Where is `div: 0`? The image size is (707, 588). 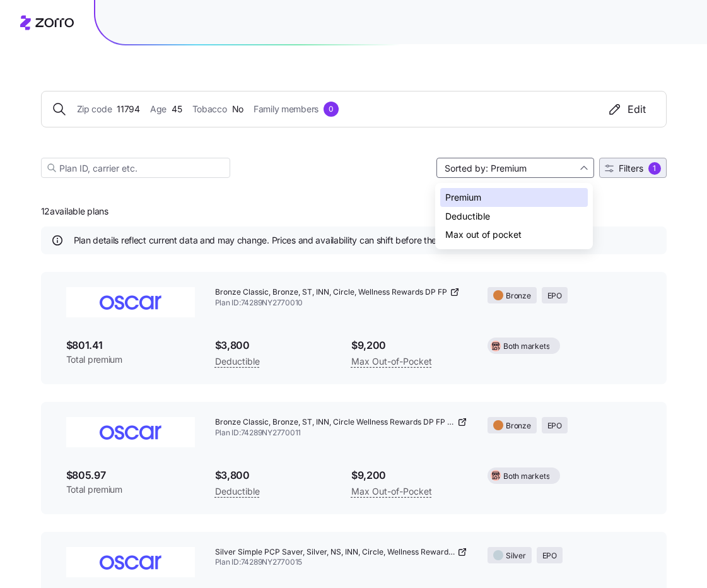 div: 0 is located at coordinates (332, 109).